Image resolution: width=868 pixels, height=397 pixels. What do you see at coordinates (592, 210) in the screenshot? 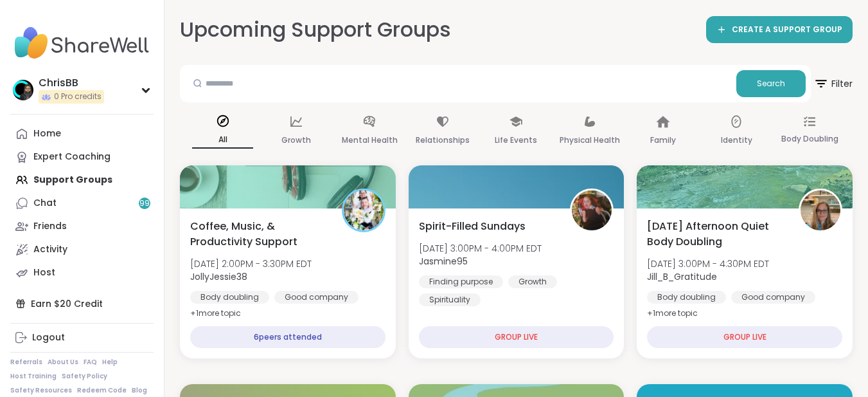
I see `img: Jasmine95` at bounding box center [592, 210].